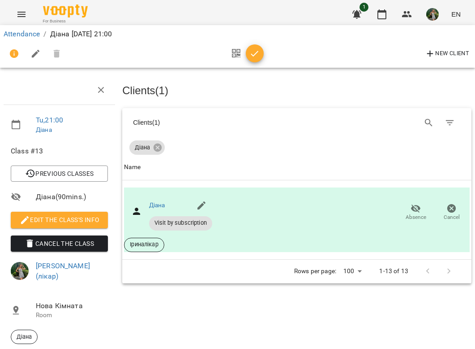 This screenshot has width=475, height=349. Describe the element at coordinates (59, 243) in the screenshot. I see `button: Cancel the class` at that location.